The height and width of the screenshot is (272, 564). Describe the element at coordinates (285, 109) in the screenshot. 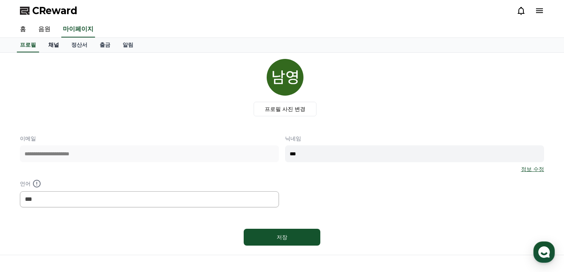

I see `label: 프로필 사진 변경` at that location.